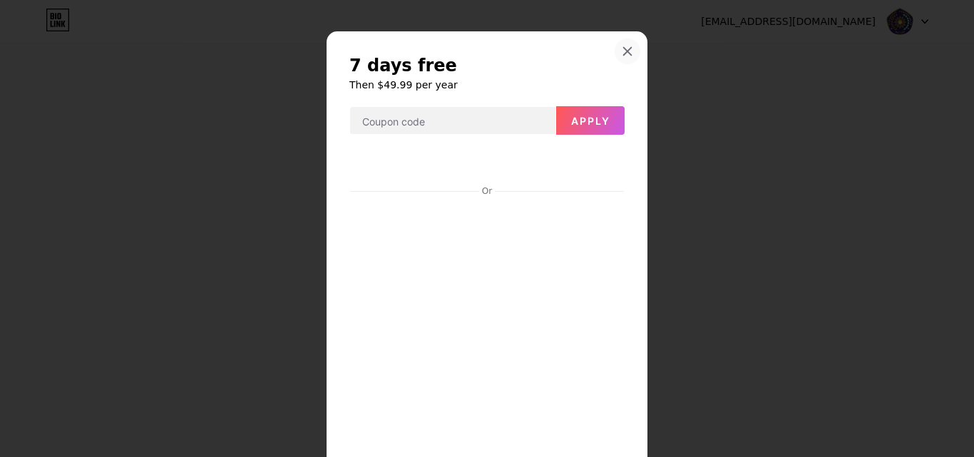 The image size is (974, 457). What do you see at coordinates (403, 66) in the screenshot?
I see `span: 7 days free` at bounding box center [403, 66].